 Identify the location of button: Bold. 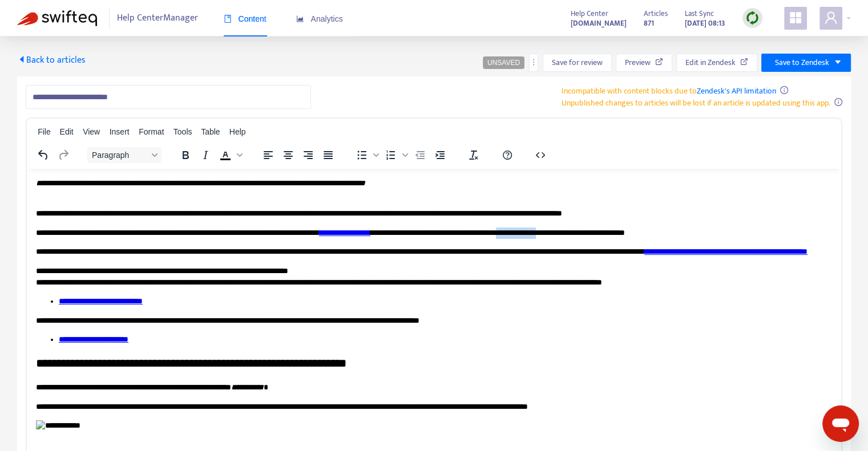
(186, 155).